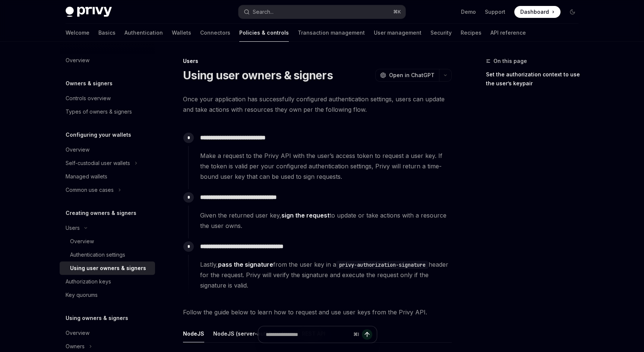  What do you see at coordinates (107, 282) in the screenshot?
I see `a: Authorization keys` at bounding box center [107, 282].